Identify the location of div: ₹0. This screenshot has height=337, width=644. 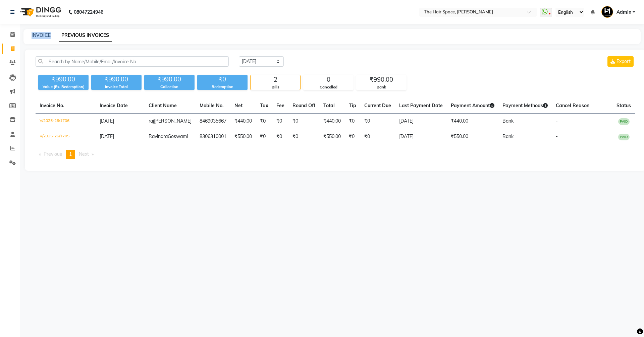
(222, 79).